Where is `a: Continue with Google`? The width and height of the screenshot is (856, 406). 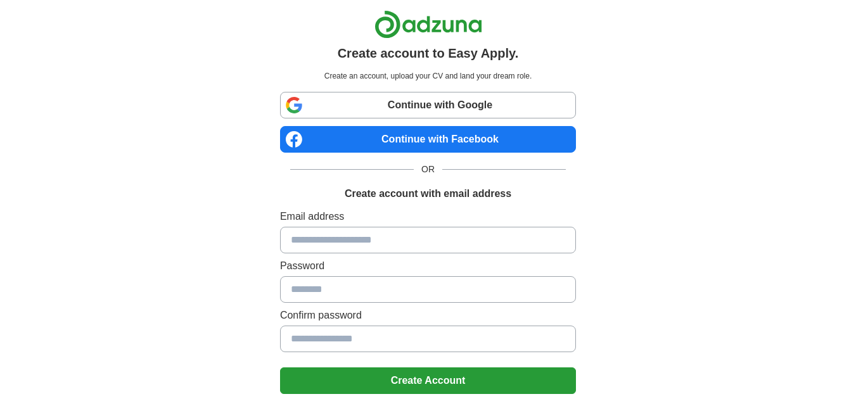
a: Continue with Google is located at coordinates (428, 105).